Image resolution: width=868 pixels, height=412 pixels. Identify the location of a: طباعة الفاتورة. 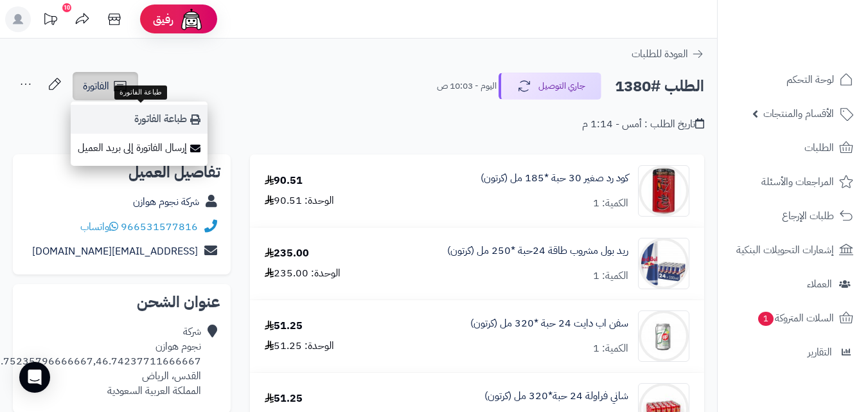
(139, 119).